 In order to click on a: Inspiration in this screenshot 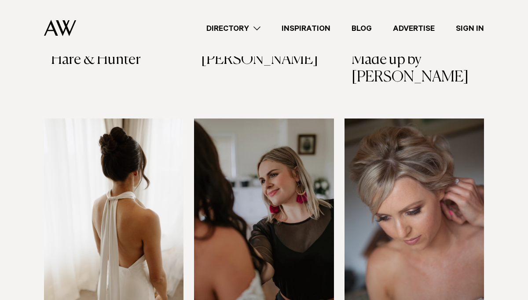, I will do `click(306, 28)`.